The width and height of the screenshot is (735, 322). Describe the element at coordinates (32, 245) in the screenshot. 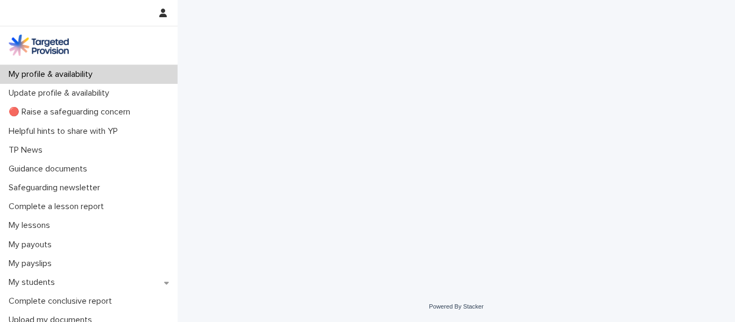

I see `p: My payouts` at that location.